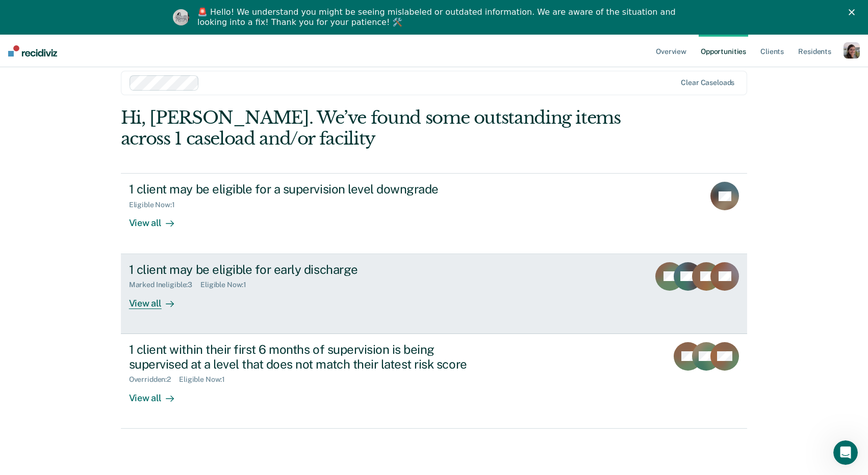 This screenshot has height=475, width=868. Describe the element at coordinates (707, 83) in the screenshot. I see `div: Clear caseloads` at that location.